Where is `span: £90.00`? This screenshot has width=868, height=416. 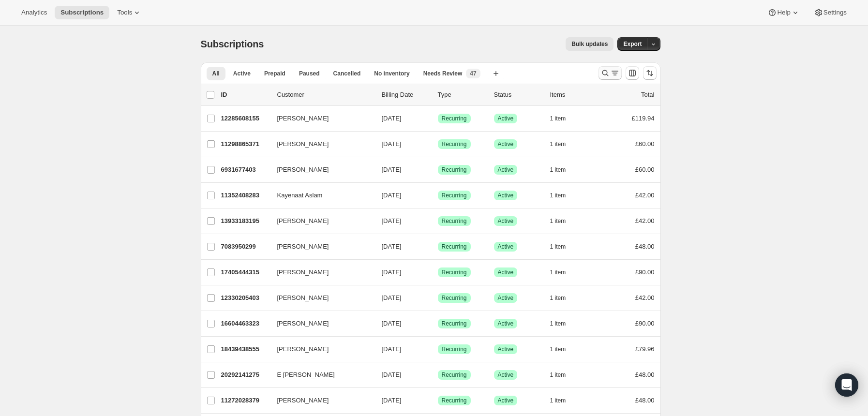
span: £90.00 is located at coordinates (645, 272).